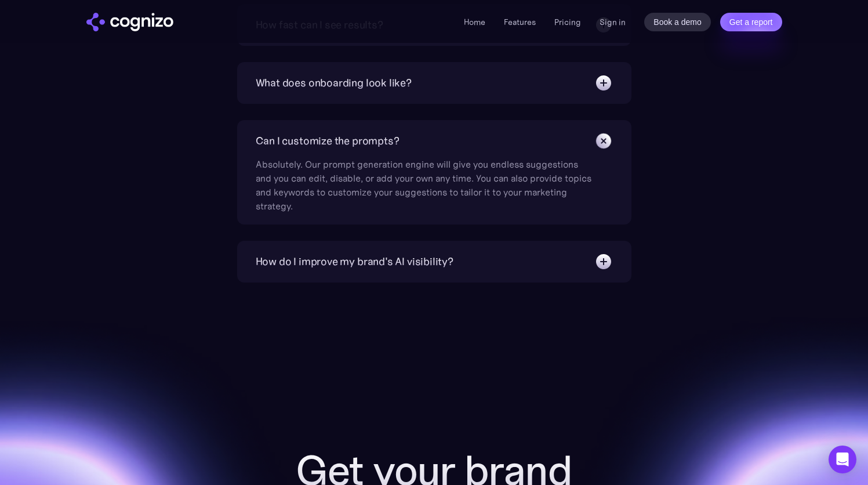  What do you see at coordinates (842, 459) in the screenshot?
I see `div: Open Intercom Messenger` at bounding box center [842, 459].